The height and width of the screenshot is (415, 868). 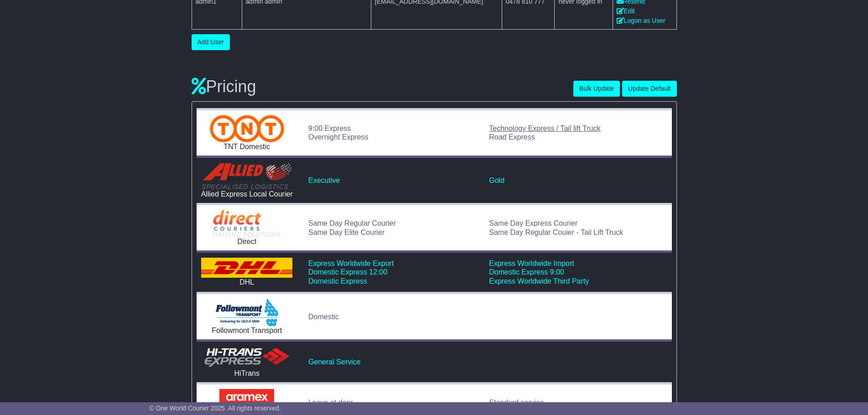 What do you see at coordinates (247, 282) in the screenshot?
I see `div: DHL` at bounding box center [247, 282].